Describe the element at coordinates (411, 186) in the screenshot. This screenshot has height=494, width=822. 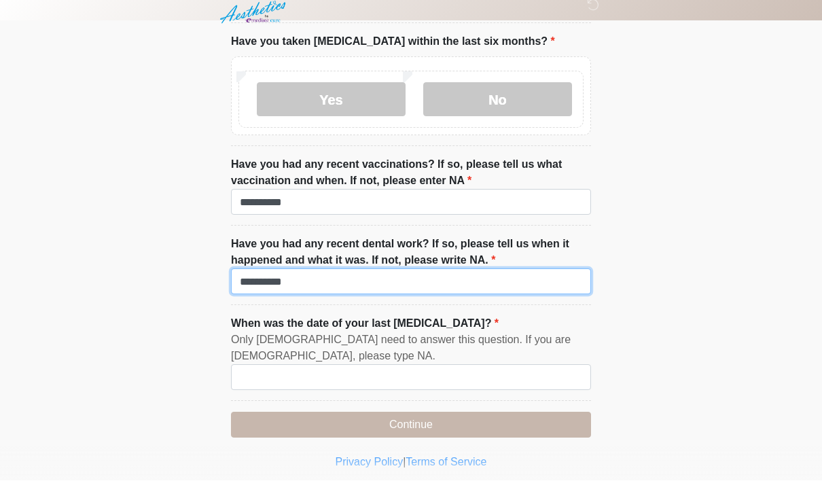
I see `label: Have you had any recent vaccinations? If so, please tell us what vaccination and when. If not, pl...` at that location.